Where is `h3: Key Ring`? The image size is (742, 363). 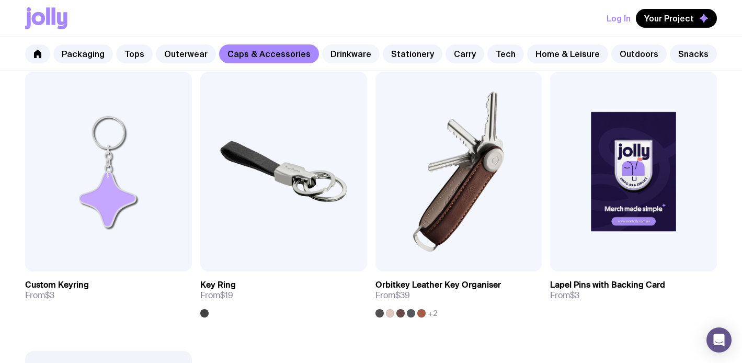
h3: Key Ring is located at coordinates (218, 285).